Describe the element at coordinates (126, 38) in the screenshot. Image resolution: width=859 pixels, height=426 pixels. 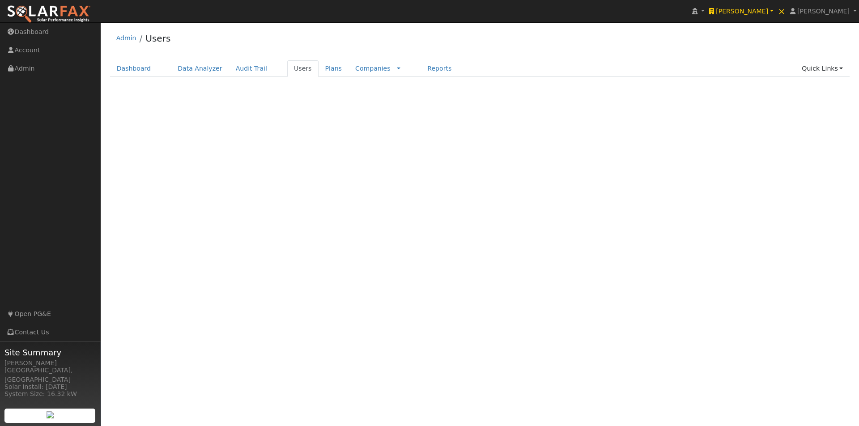
I see `a: Admin` at that location.